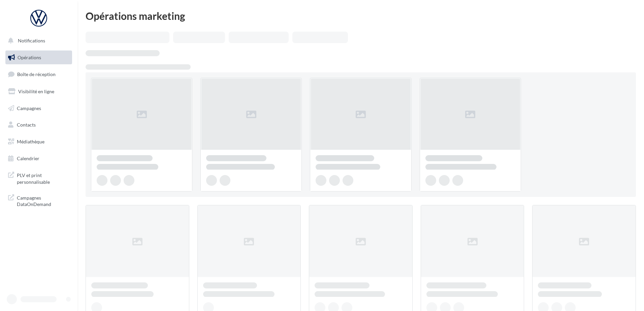  Describe the element at coordinates (39, 200) in the screenshot. I see `a: Campagnes DataOnDemand` at that location.